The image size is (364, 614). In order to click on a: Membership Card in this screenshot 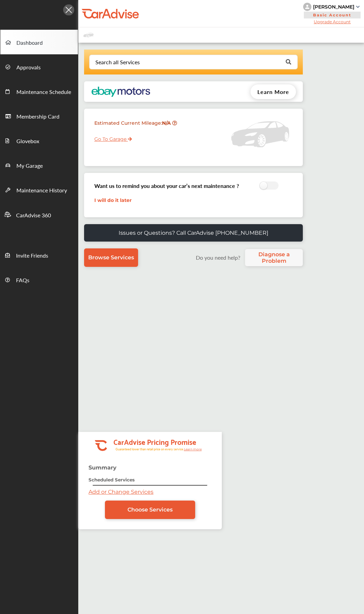, I will do `click(39, 116)`.